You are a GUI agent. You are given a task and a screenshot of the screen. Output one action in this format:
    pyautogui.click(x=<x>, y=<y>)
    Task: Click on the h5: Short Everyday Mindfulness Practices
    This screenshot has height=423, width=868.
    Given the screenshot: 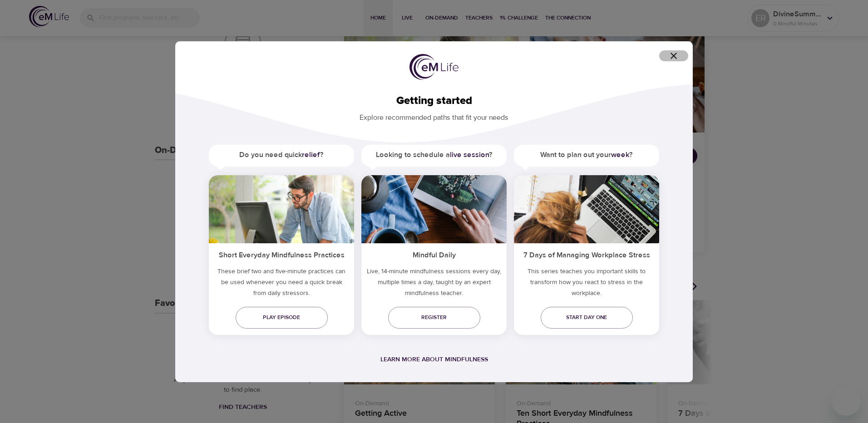 What is the action you would take?
    pyautogui.click(x=281, y=254)
    